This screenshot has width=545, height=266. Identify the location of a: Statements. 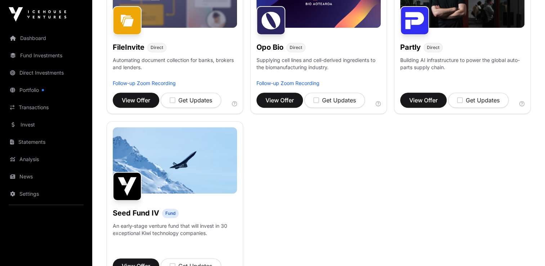
(46, 142).